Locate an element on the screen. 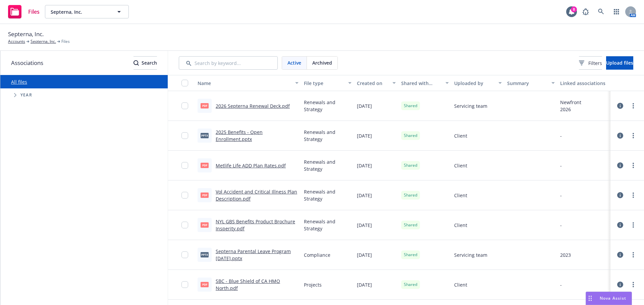 The width and height of the screenshot is (644, 305). a: Metlife Life ADD Plan Rates.pdf is located at coordinates (251, 166).